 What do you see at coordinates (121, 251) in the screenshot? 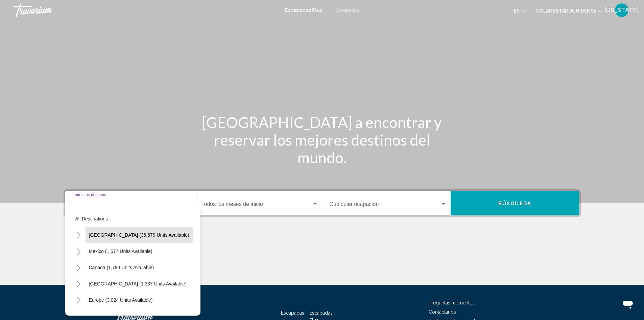
I see `button: Mexico (1,577 units available)` at bounding box center [121, 251].